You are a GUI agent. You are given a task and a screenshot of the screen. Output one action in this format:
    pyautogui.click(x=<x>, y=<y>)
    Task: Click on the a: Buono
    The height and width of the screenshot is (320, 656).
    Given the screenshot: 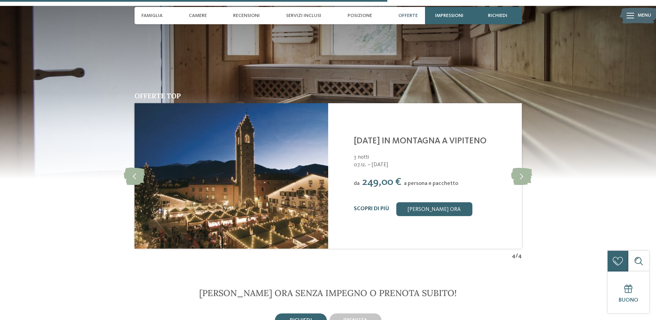 What is the action you would take?
    pyautogui.click(x=629, y=292)
    